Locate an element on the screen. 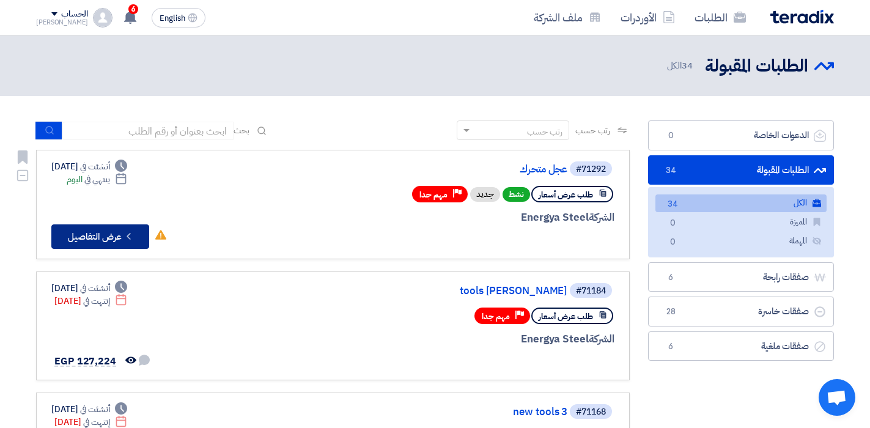 The image size is (870, 428). div: اليوم is located at coordinates (97, 179).